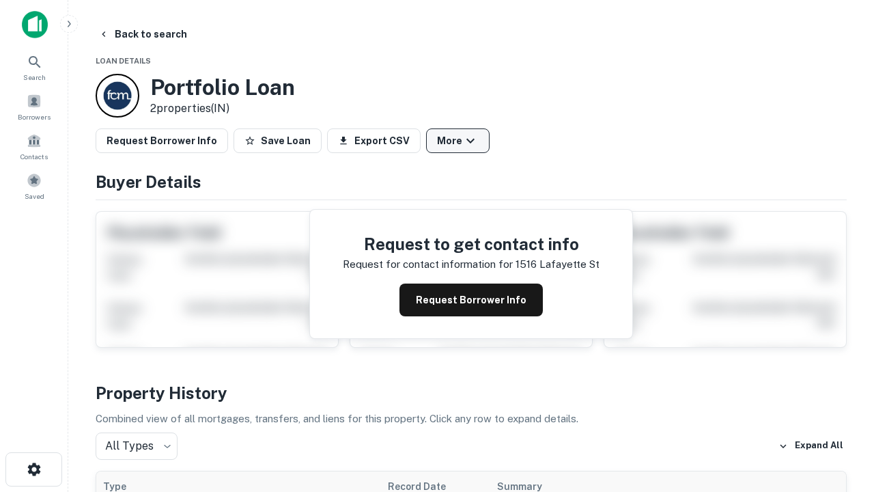  Describe the element at coordinates (374, 141) in the screenshot. I see `button: Export CSV` at that location.